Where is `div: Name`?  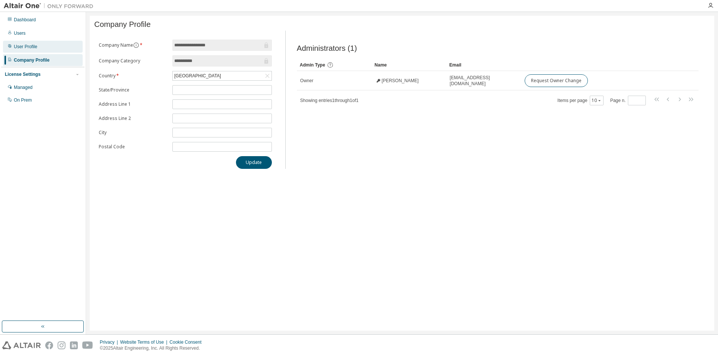 div: Name is located at coordinates (409, 65).